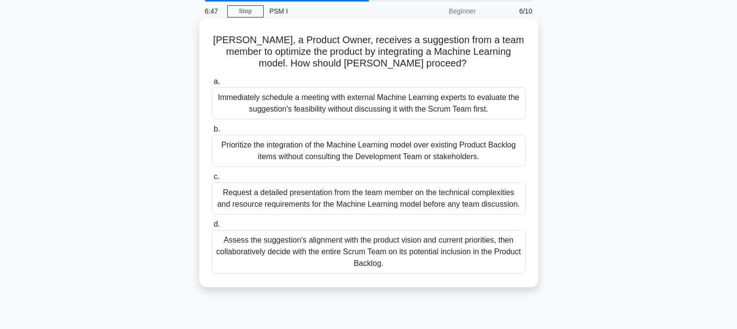 The height and width of the screenshot is (329, 737). Describe the element at coordinates (217, 224) in the screenshot. I see `span: d.` at that location.